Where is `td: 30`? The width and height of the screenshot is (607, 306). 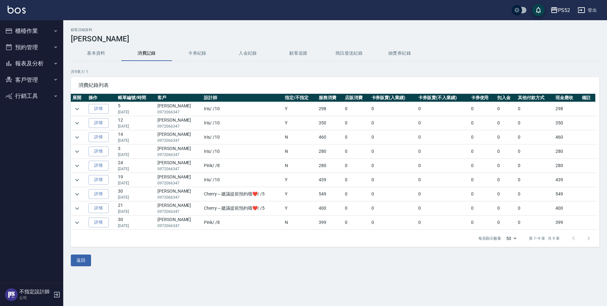
td: 30 is located at coordinates (136, 194).